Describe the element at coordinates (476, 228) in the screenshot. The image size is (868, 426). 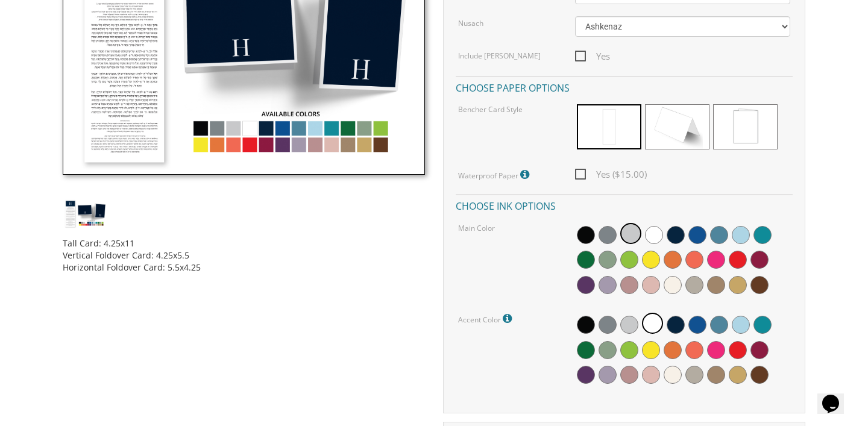
I see `label: Main Color` at that location.